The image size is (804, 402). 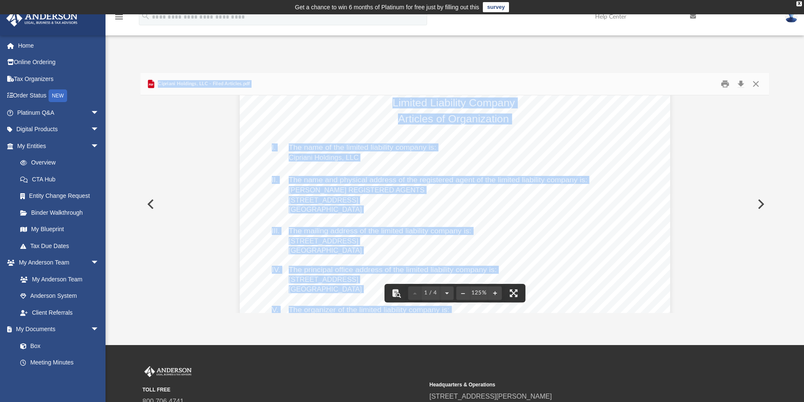 I want to click on a: Tax Organizers, so click(x=59, y=79).